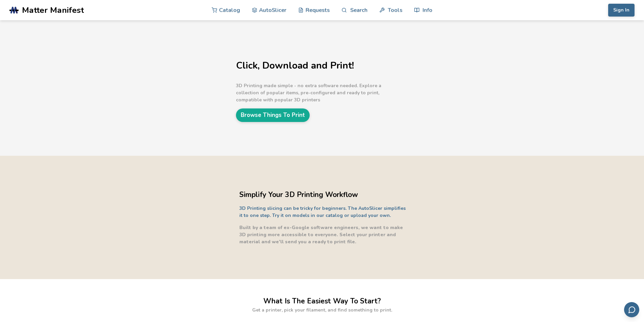  I want to click on button: Sign In, so click(622, 10).